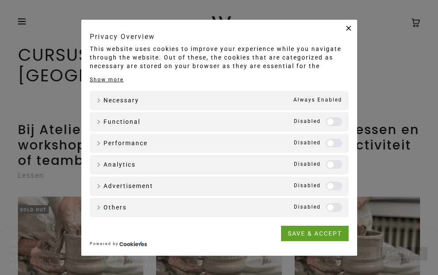 The width and height of the screenshot is (438, 275). What do you see at coordinates (107, 80) in the screenshot?
I see `a: Show more` at bounding box center [107, 80].